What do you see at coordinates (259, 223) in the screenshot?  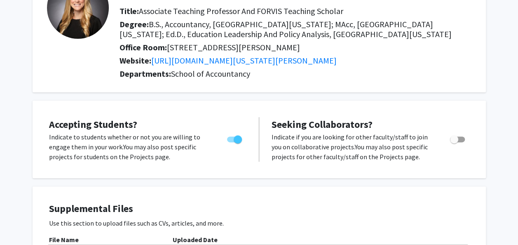 I see `p: Use this section to upload files such as CVs, articles, and more.` at bounding box center [259, 223].